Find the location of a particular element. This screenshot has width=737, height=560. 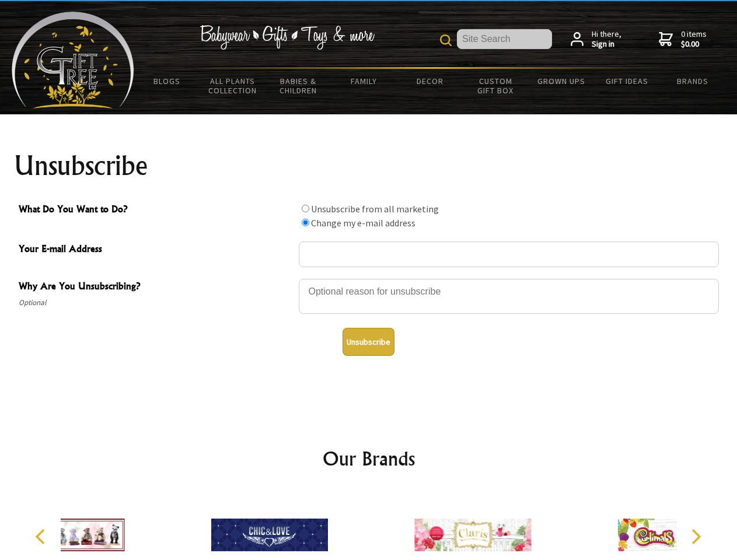

img: Babyware - Gifts - Toys and more... is located at coordinates (73, 60).